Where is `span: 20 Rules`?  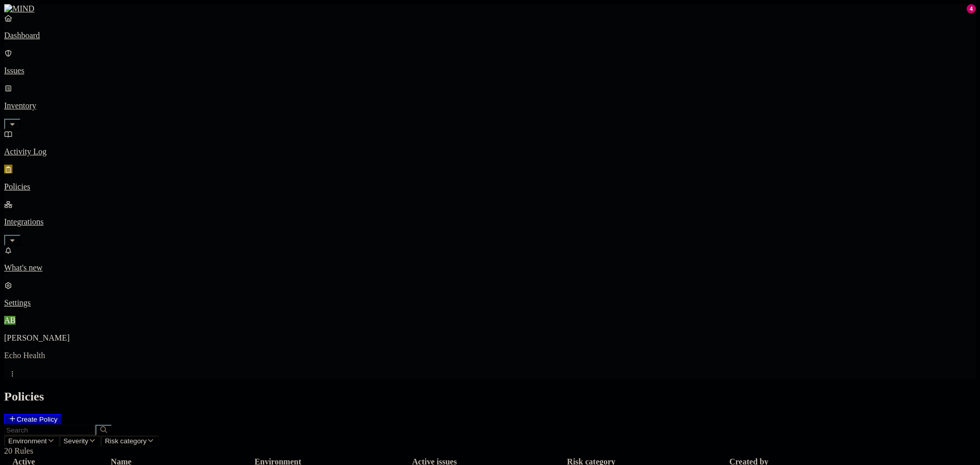
span: 20 Rules is located at coordinates (19, 450).